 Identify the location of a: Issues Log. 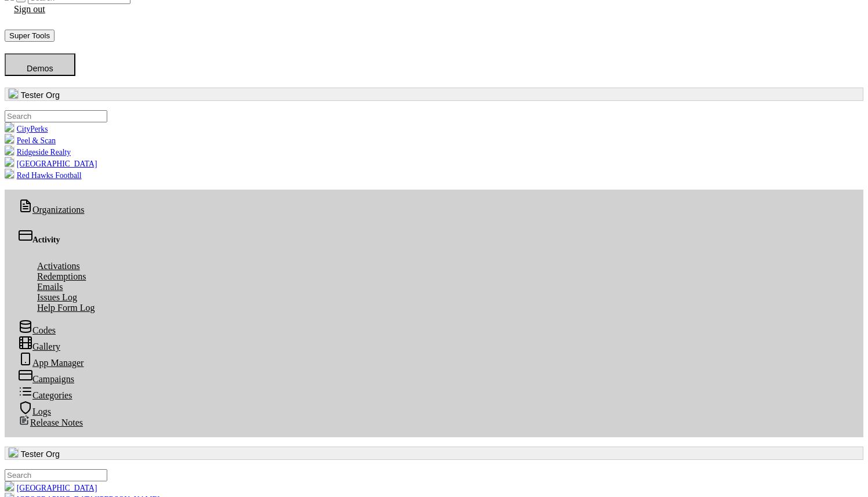
(57, 297).